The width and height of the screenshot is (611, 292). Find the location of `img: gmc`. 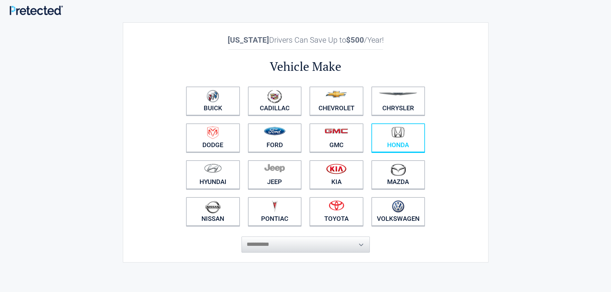

img: gmc is located at coordinates (336, 131).